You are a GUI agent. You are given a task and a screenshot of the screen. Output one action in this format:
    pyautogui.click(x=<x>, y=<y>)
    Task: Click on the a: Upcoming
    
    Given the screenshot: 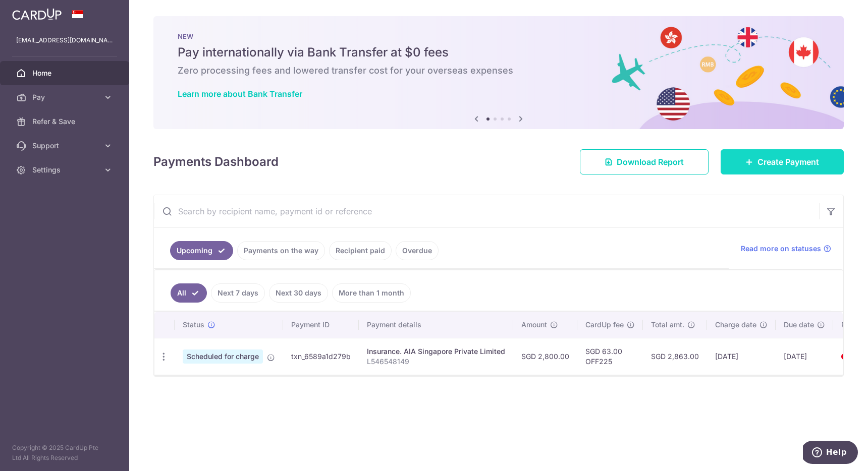 What is the action you would take?
    pyautogui.click(x=201, y=251)
    